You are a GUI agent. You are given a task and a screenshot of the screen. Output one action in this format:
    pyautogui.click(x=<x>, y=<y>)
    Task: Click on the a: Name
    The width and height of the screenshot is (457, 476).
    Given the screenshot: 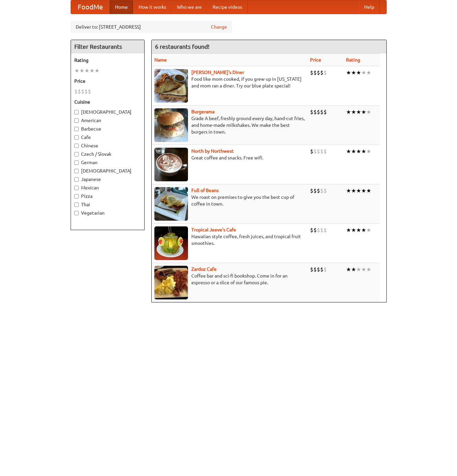 What is the action you would take?
    pyautogui.click(x=160, y=60)
    